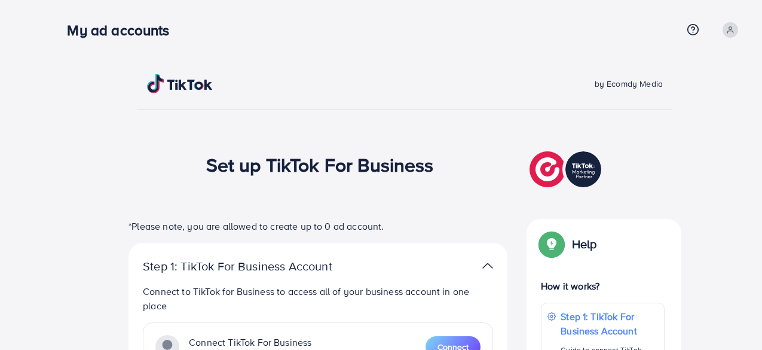  I want to click on img: Popup guide, so click(551, 244).